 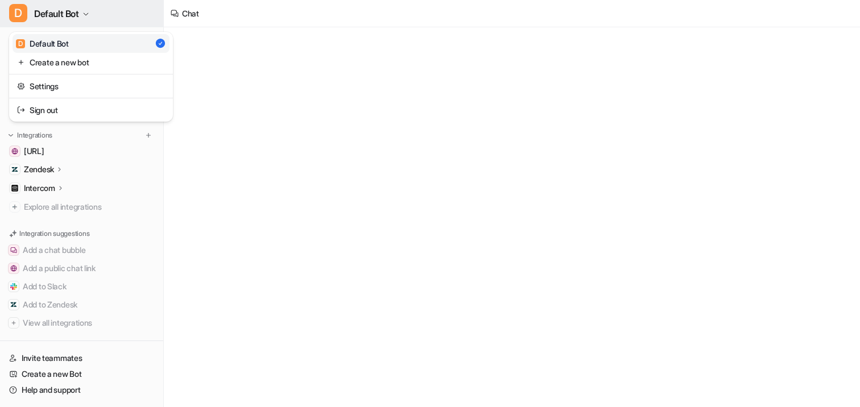 What do you see at coordinates (56, 14) in the screenshot?
I see `span: Default Bot` at bounding box center [56, 14].